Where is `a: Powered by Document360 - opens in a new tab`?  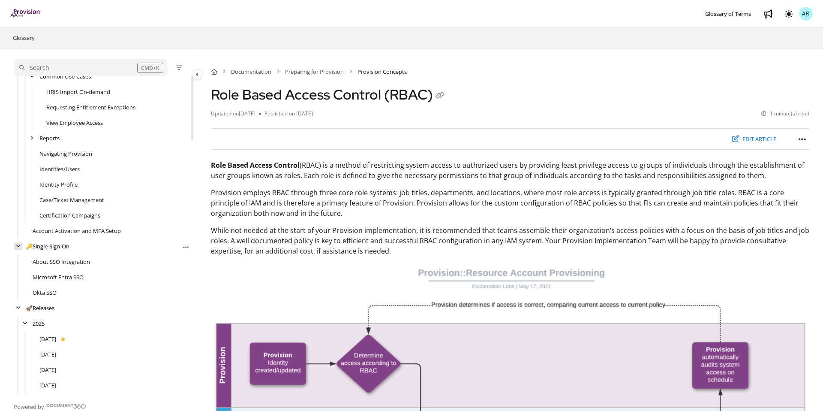 a: Powered by Document360 - opens in a new tab is located at coordinates (50, 405).